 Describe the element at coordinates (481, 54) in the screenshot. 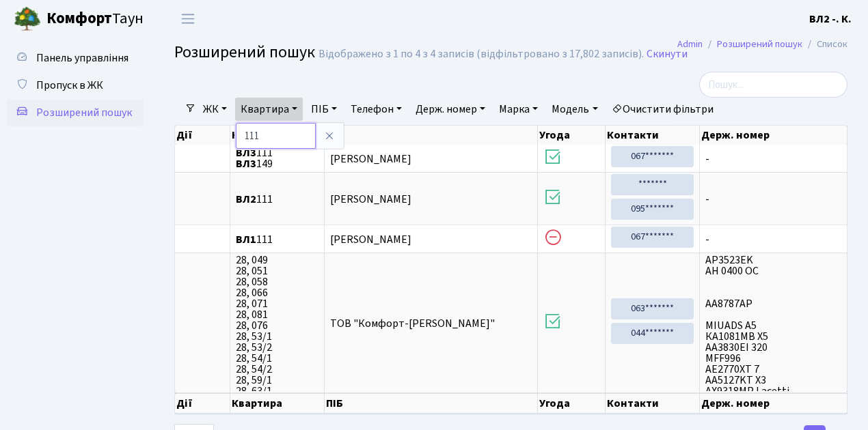

I see `div: Відображено з 1 по 4 з 4 записів (відфільтровано з 17,802 записів).` at that location.